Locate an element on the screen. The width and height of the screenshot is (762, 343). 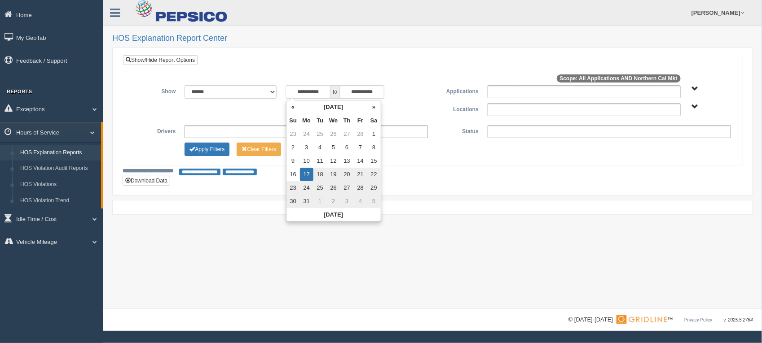
td: 17 is located at coordinates (307, 175).